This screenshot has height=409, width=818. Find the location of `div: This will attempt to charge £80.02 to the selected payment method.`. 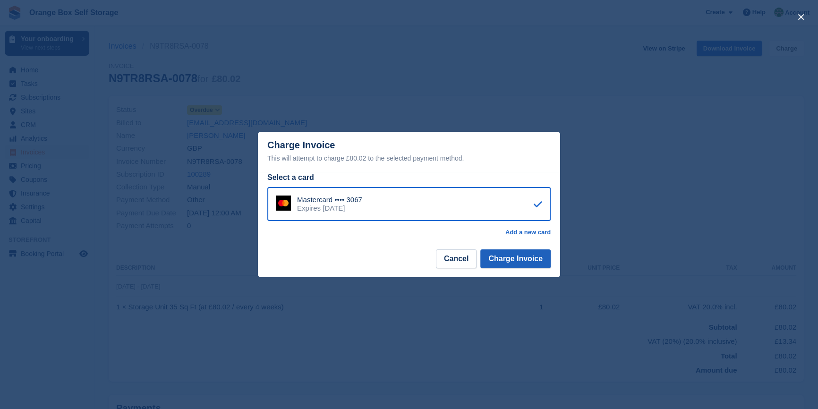

div: This will attempt to charge £80.02 to the selected payment method. is located at coordinates (409, 158).